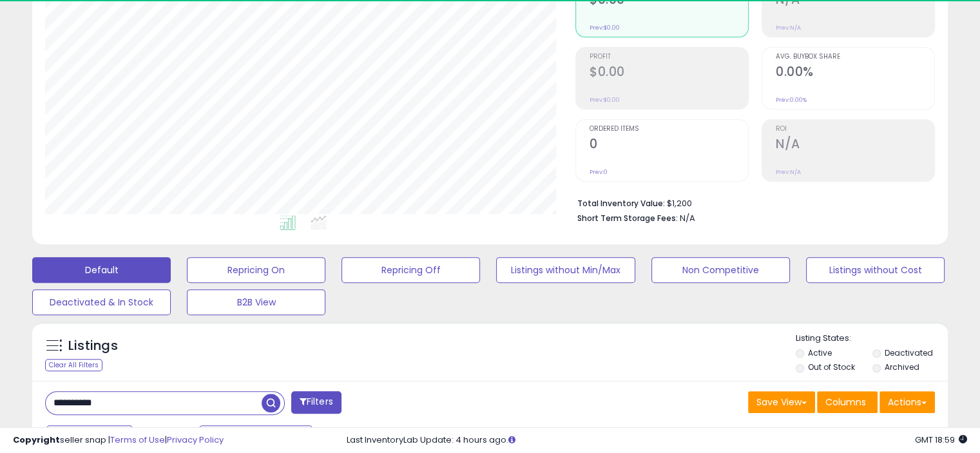 The image size is (980, 453). I want to click on button: Deactivated & In Stock, so click(101, 302).